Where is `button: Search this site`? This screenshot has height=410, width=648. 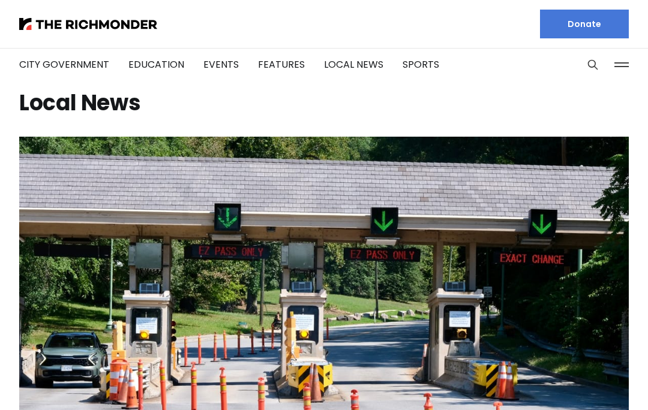 button: Search this site is located at coordinates (593, 65).